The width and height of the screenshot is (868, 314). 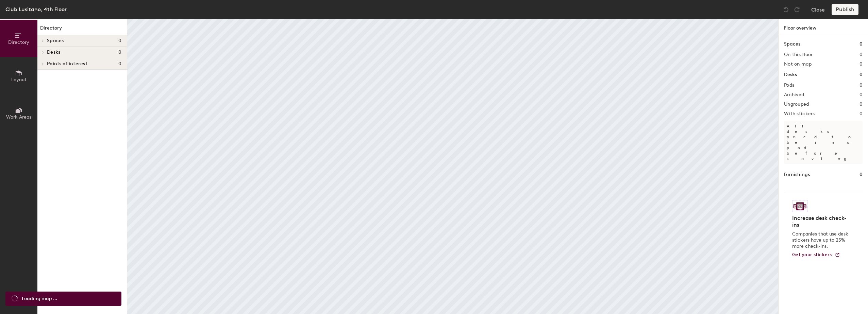 What do you see at coordinates (67, 64) in the screenshot?
I see `span: Points of interest` at bounding box center [67, 64].